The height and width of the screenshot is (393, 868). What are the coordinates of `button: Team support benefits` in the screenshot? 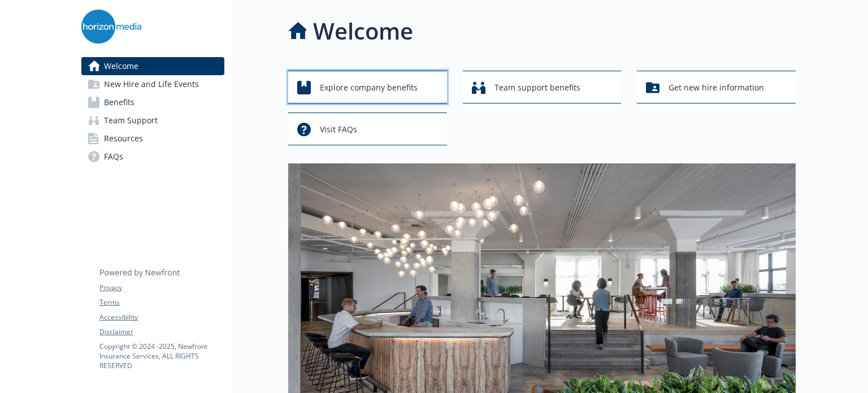 It's located at (542, 87).